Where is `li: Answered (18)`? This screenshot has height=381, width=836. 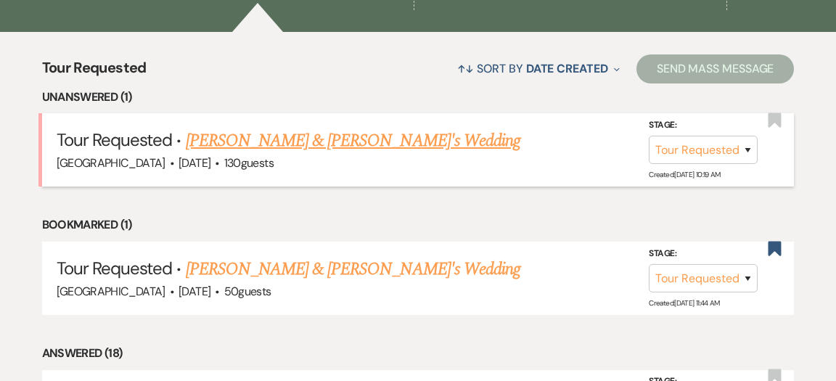
li: Answered (18) is located at coordinates (418, 353).